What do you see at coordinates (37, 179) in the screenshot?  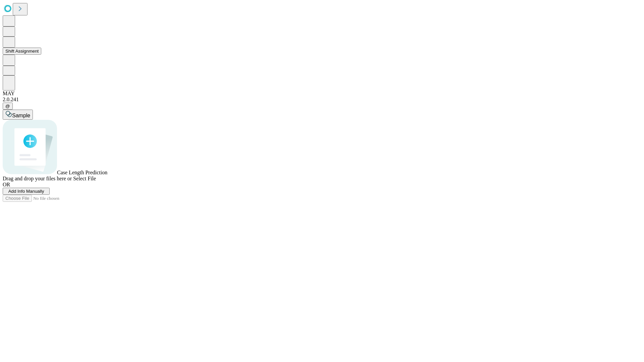 I see `span: Drag and drop your files here or` at bounding box center [37, 179].